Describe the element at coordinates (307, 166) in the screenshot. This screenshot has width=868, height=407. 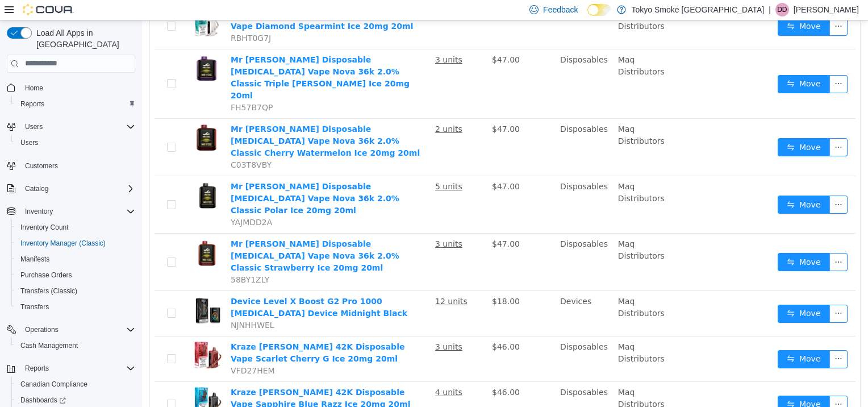
I see `u: 5 units` at that location.